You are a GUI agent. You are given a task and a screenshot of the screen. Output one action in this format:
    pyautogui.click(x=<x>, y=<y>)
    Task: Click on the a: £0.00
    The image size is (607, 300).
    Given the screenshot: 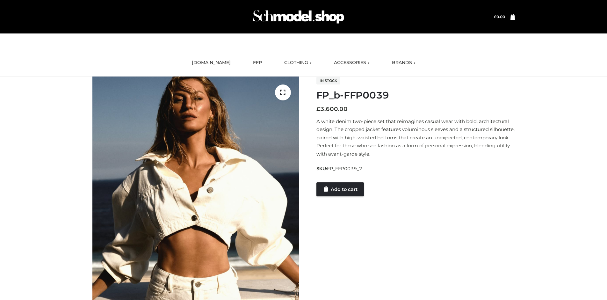 What is the action you would take?
    pyautogui.click(x=499, y=17)
    